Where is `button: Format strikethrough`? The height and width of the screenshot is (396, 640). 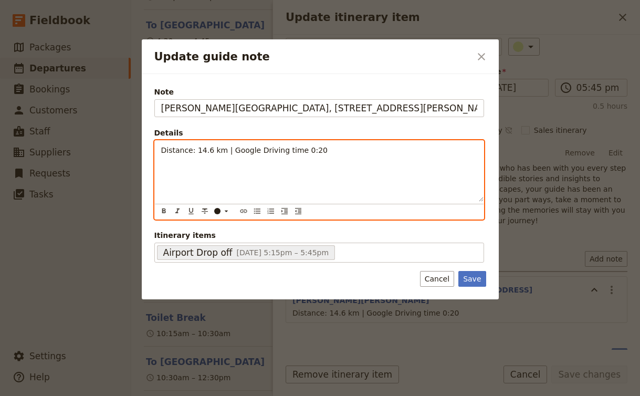 button: Format strikethrough is located at coordinates (205, 211).